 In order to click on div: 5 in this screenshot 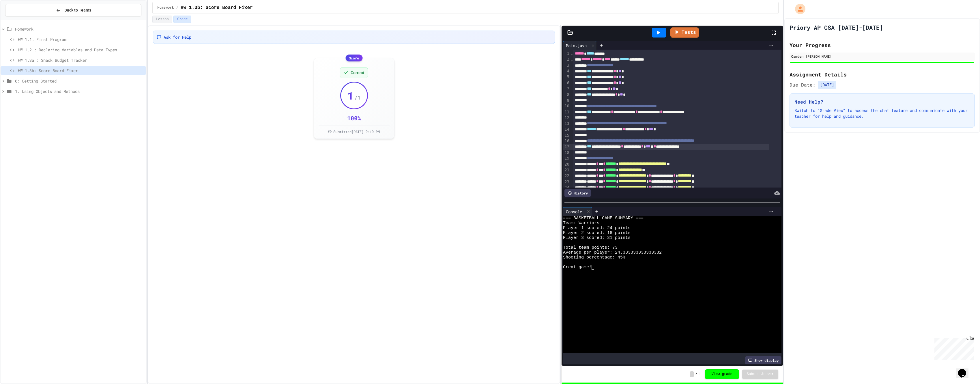, I will do `click(567, 77)`.